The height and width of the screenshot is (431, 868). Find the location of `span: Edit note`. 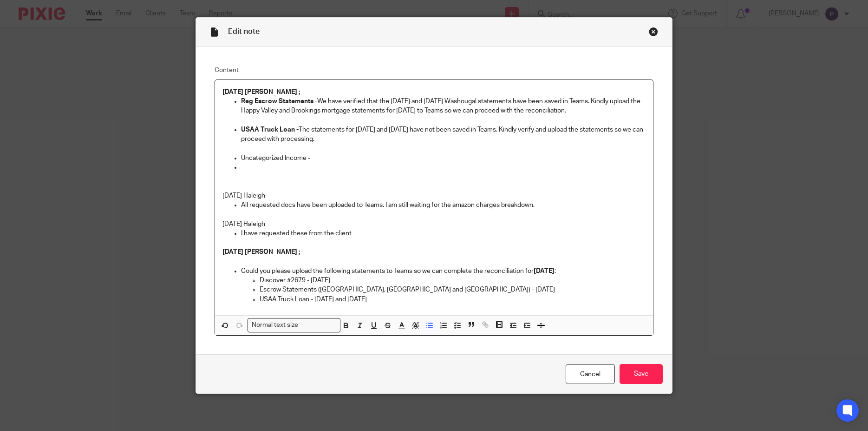

span: Edit note is located at coordinates (244, 32).